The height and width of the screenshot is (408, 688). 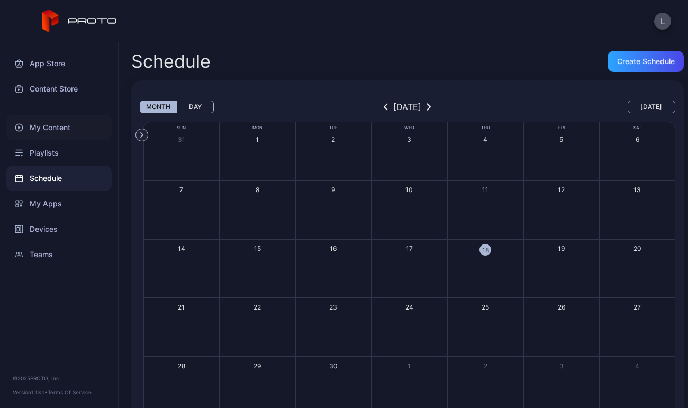 I want to click on div: 16, so click(x=333, y=248).